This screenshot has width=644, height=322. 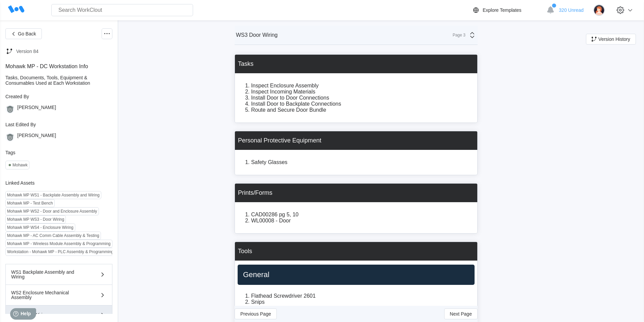 I want to click on div: Mohawk MP WS3 - Door Wiring, so click(x=35, y=219).